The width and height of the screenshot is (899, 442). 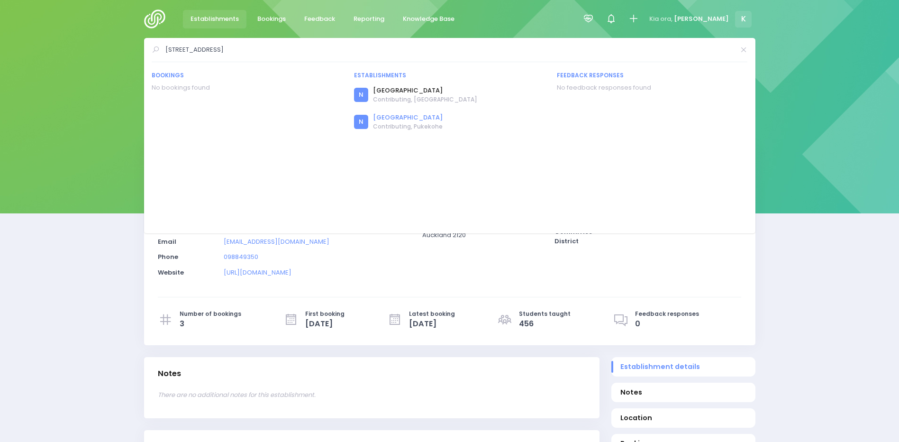 I want to click on span: Notes, so click(x=683, y=392).